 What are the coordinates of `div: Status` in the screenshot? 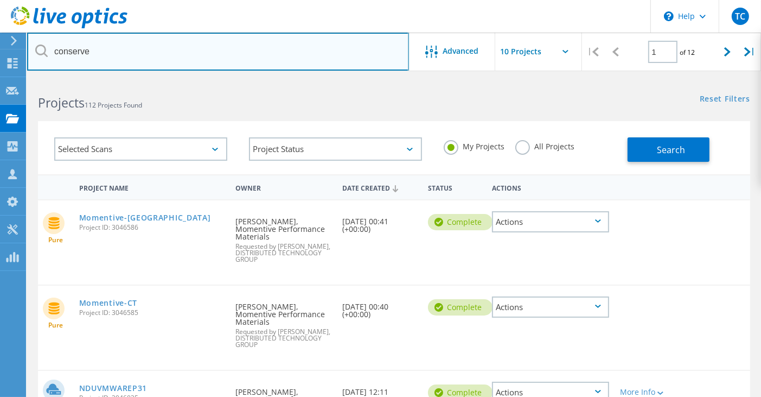 It's located at (455, 187).